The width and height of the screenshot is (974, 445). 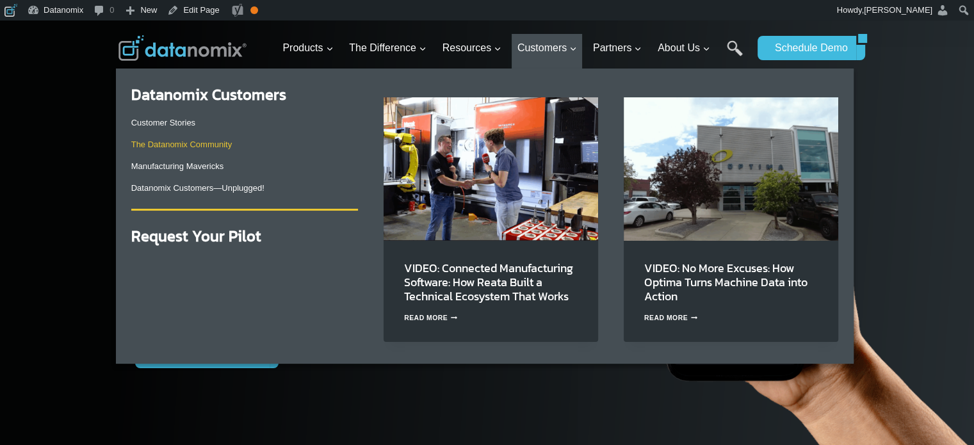 What do you see at coordinates (153, 290) in the screenshot?
I see `a: Terms` at bounding box center [153, 290].